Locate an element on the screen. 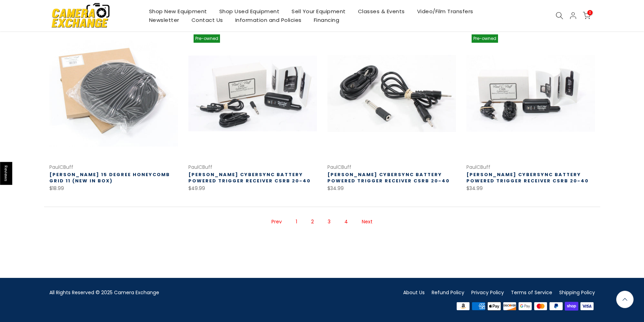 This screenshot has height=322, width=644. img: amazon payments is located at coordinates (463, 306).